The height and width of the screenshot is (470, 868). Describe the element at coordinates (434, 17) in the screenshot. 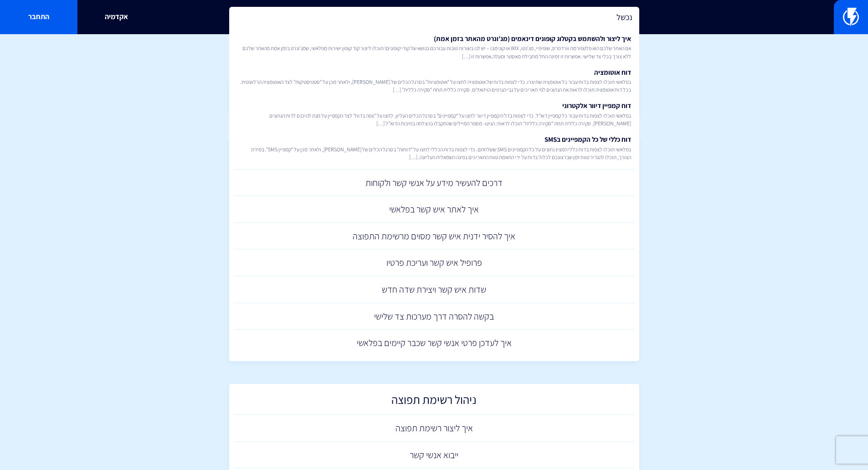

I see `input: חיפוש מהיר...` at that location.